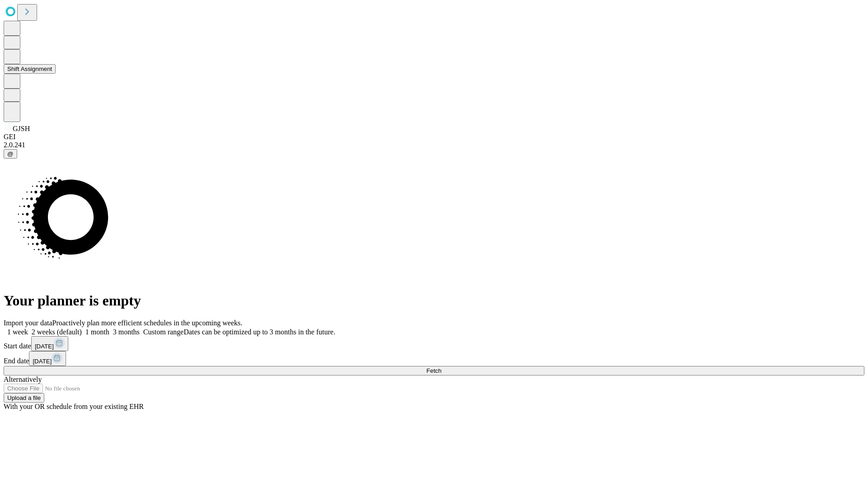 This screenshot has width=868, height=488. Describe the element at coordinates (97, 332) in the screenshot. I see `span: 1 month` at that location.